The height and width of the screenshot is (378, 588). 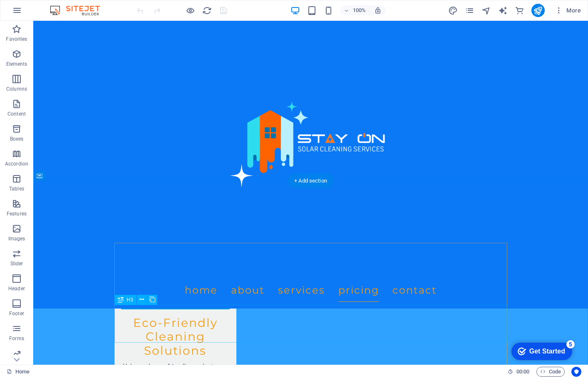 What do you see at coordinates (16, 139) in the screenshot?
I see `p: Boxes` at bounding box center [16, 139].